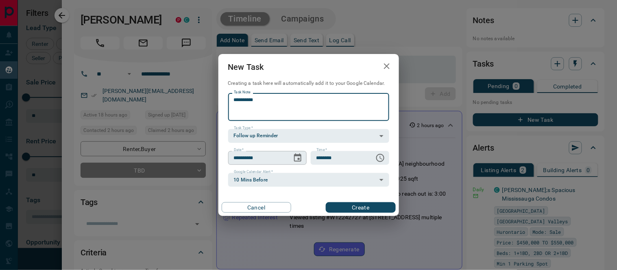 This screenshot has height=270, width=617. Describe the element at coordinates (246, 67) in the screenshot. I see `h2: New Task` at that location.